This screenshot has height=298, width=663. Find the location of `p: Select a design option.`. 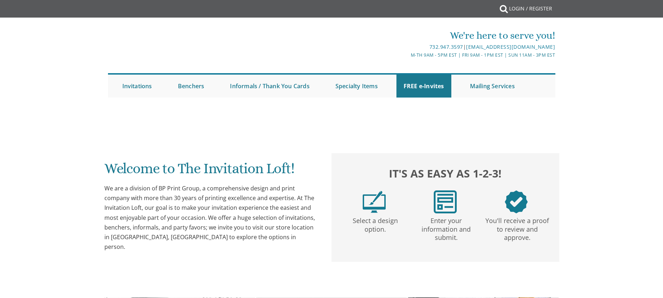

p: Select a design option. is located at coordinates (375, 224).